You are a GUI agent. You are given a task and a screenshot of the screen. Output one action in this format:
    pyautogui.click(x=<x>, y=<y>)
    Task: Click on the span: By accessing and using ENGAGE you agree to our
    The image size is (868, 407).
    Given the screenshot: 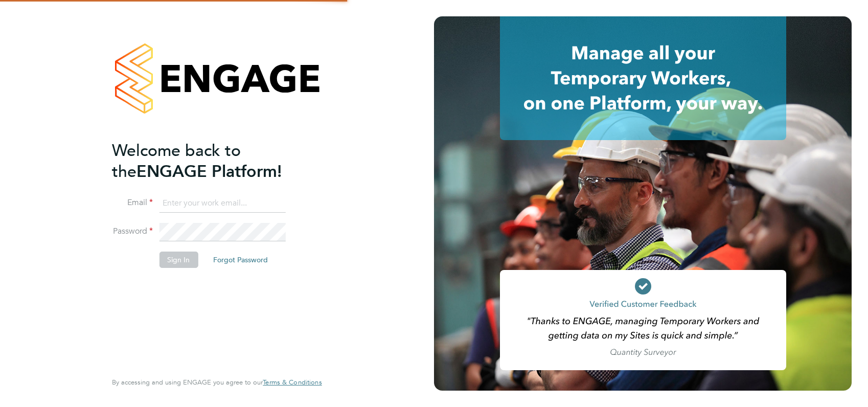 What is the action you would take?
    pyautogui.click(x=217, y=382)
    